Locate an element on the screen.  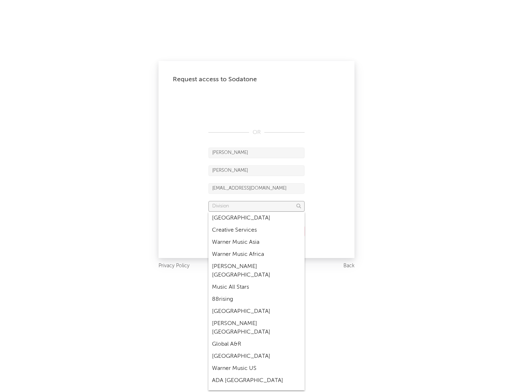
div: Warner Music Africa is located at coordinates (256, 254).